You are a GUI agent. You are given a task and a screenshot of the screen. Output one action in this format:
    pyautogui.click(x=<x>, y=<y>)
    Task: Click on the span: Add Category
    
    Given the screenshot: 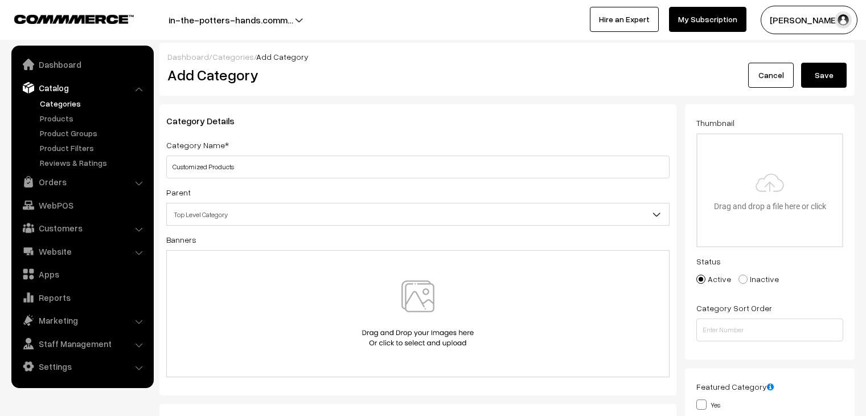 What is the action you would take?
    pyautogui.click(x=282, y=56)
    